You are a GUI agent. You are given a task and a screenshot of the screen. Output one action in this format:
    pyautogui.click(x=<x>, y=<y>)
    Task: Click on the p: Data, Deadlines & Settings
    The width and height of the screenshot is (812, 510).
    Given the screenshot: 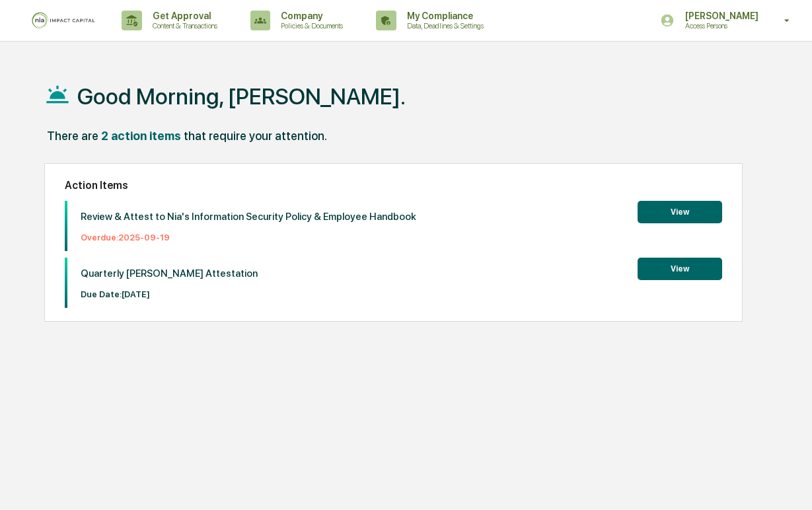 What is the action you would take?
    pyautogui.click(x=443, y=26)
    